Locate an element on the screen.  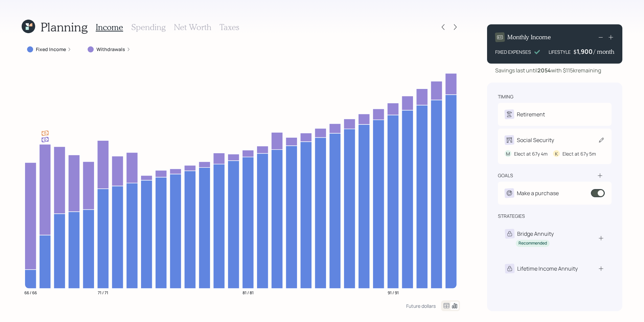
b: 2054 is located at coordinates (545, 70).